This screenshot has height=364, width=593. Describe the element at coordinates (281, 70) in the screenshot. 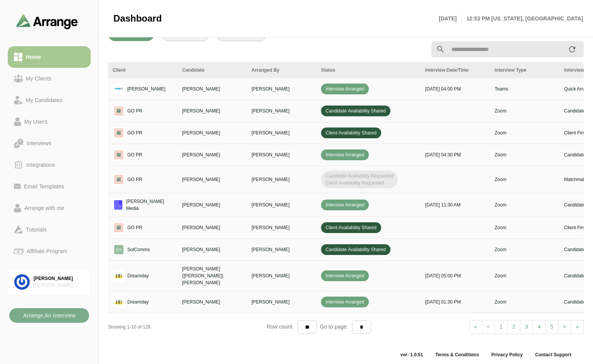

I see `div: Arranged By` at that location.